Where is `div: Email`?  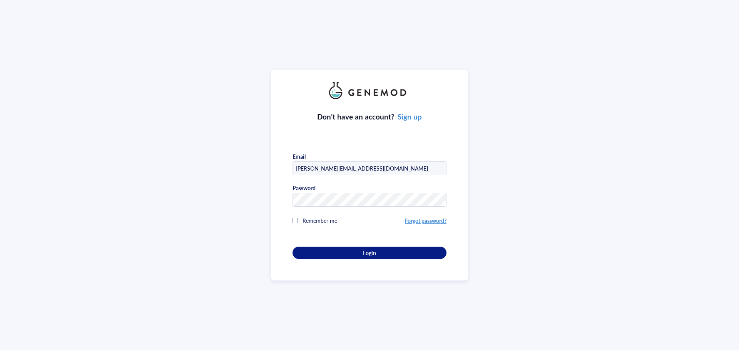
div: Email is located at coordinates (299, 157).